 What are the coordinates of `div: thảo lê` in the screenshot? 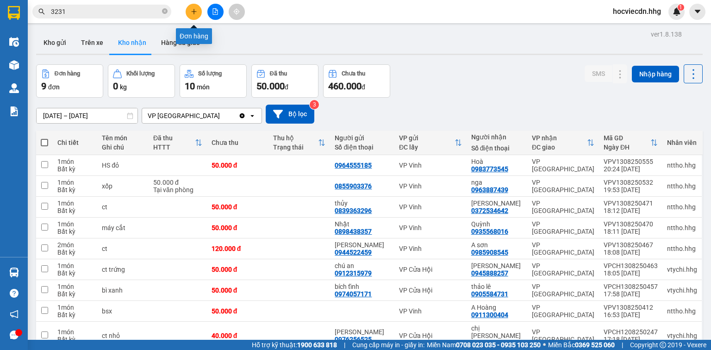 It's located at (496, 286).